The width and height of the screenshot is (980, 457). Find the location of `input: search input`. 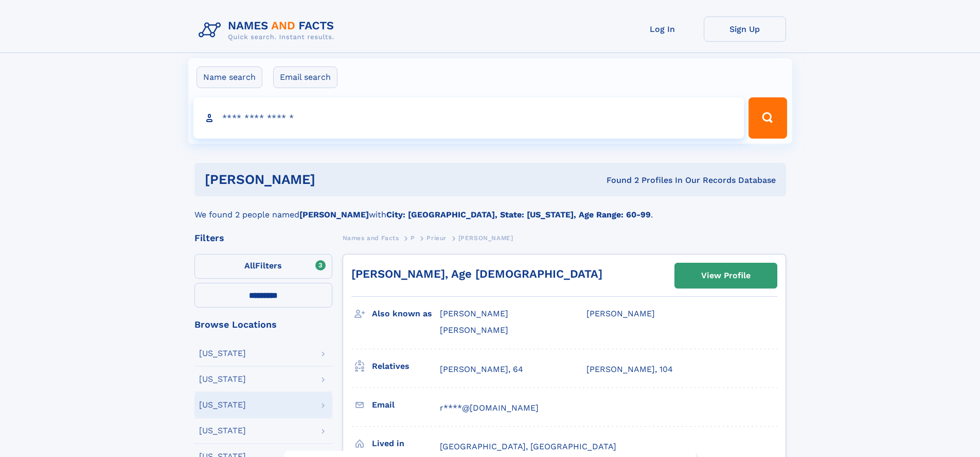

input: search input is located at coordinates (469, 118).